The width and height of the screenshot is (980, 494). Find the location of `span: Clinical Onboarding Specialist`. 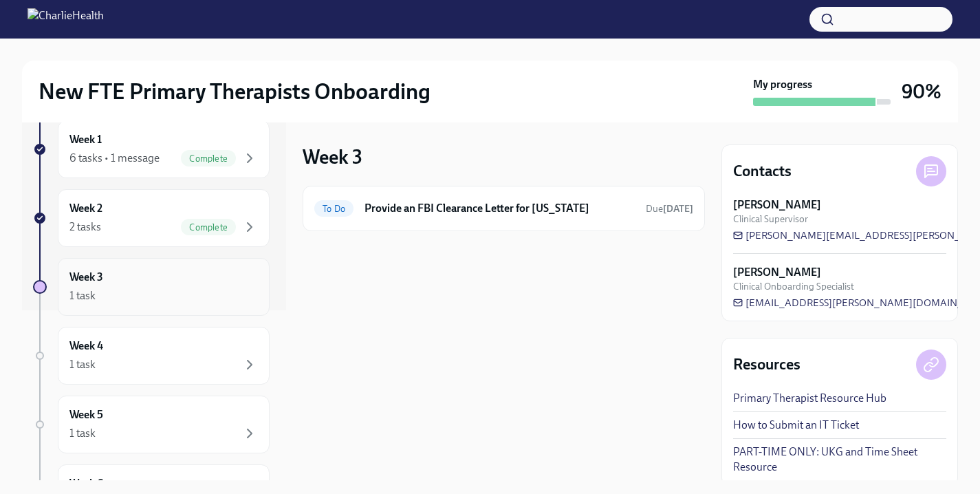

span: Clinical Onboarding Specialist is located at coordinates (794, 286).